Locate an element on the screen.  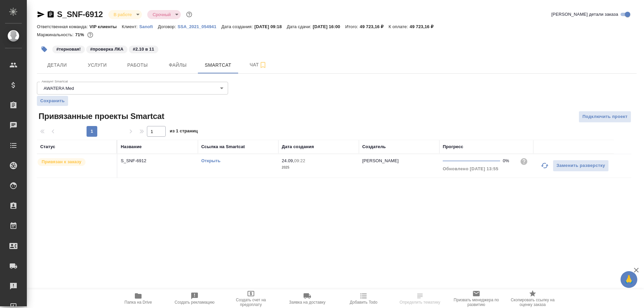
p: S_SNF-6912 is located at coordinates (158, 161).